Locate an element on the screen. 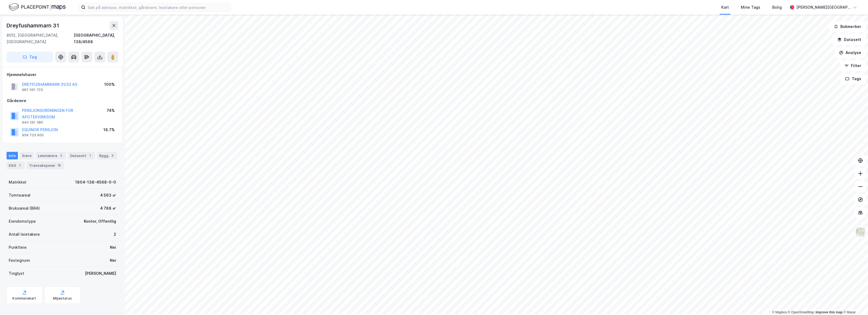  div: Datasett is located at coordinates (81, 155).